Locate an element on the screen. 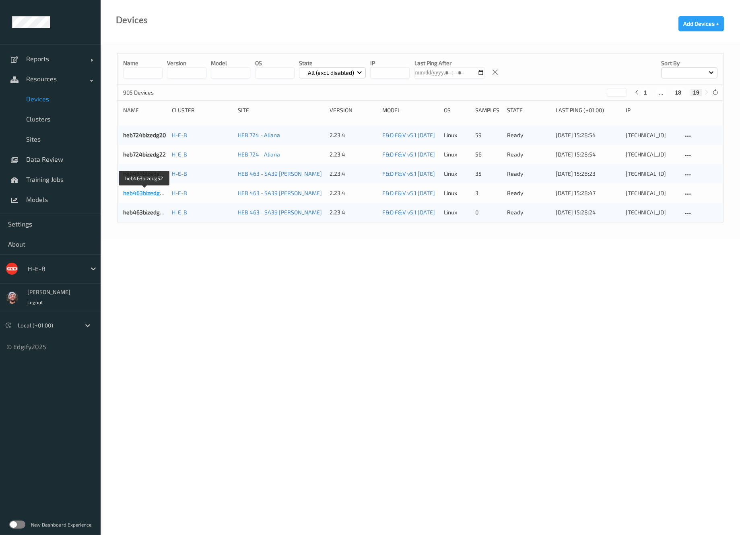 Image resolution: width=740 pixels, height=535 pixels. p: model is located at coordinates (230, 63).